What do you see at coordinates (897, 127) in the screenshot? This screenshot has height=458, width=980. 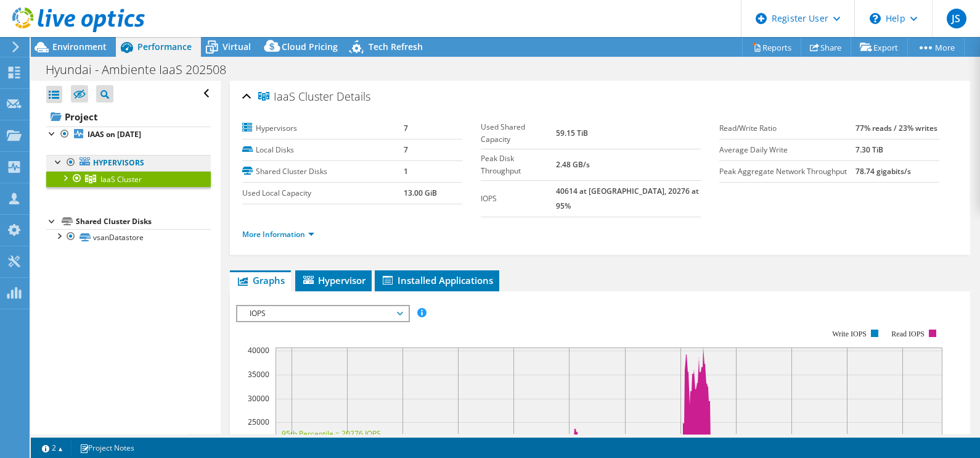 I see `b: 77% reads / 23% writes` at bounding box center [897, 127].